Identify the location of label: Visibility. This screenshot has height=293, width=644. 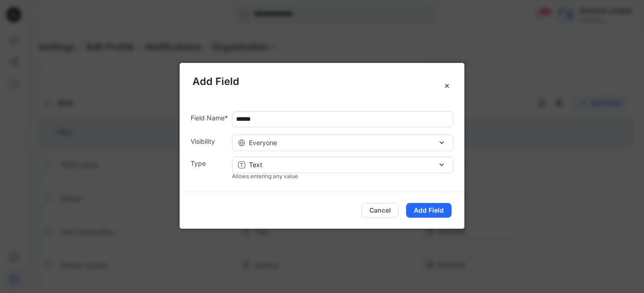
(210, 141).